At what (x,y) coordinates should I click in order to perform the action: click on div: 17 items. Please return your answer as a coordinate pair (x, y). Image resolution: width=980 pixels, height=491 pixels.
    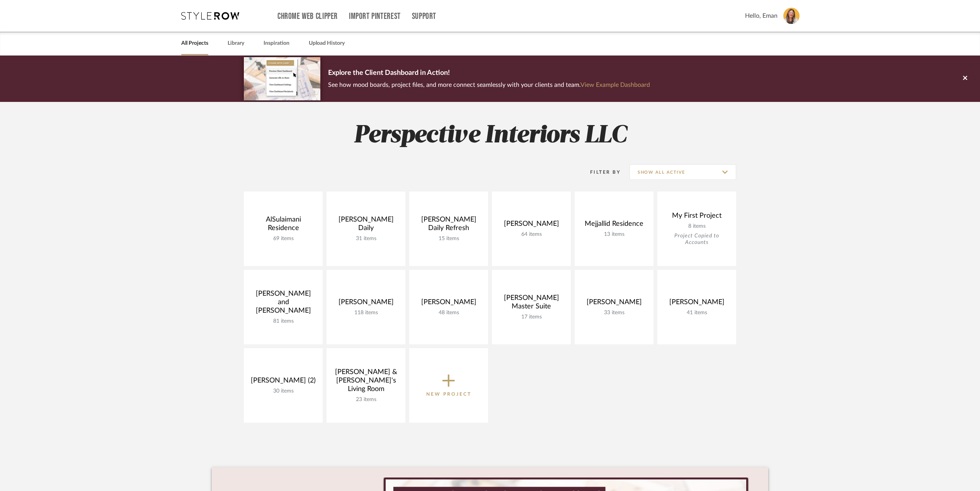
    Looking at the image, I should click on (531, 317).